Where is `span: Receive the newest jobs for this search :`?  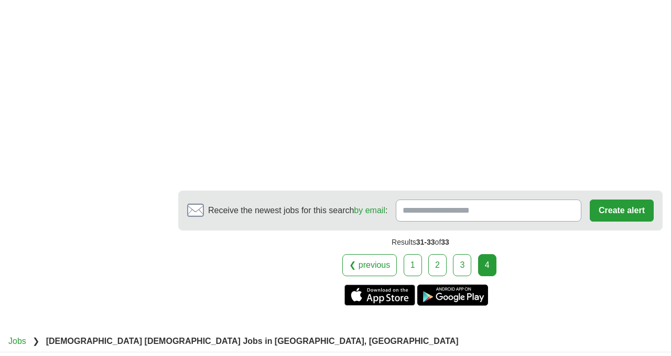 span: Receive the newest jobs for this search : is located at coordinates (298, 210).